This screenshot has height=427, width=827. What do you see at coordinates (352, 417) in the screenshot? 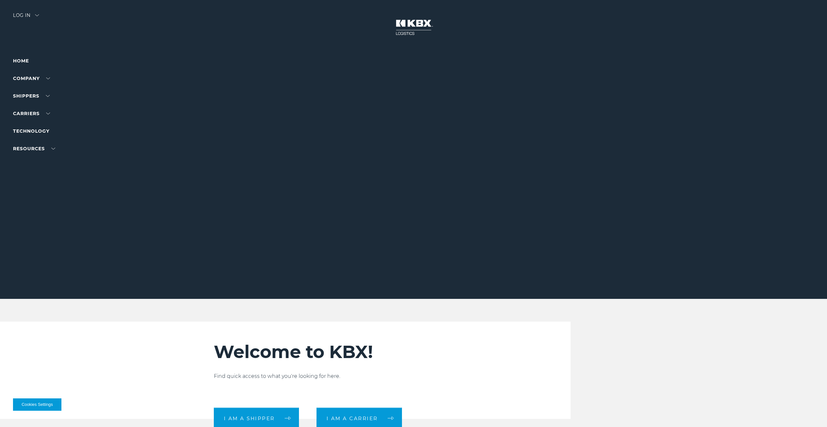
I see `span: I am a carrier` at bounding box center [352, 417].